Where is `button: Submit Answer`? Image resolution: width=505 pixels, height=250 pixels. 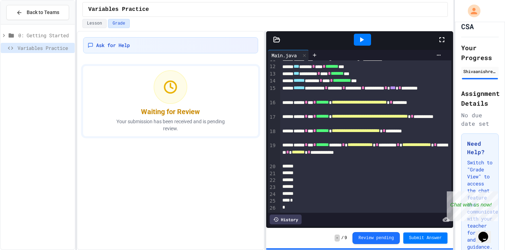 button: Submit Answer is located at coordinates (425, 238).